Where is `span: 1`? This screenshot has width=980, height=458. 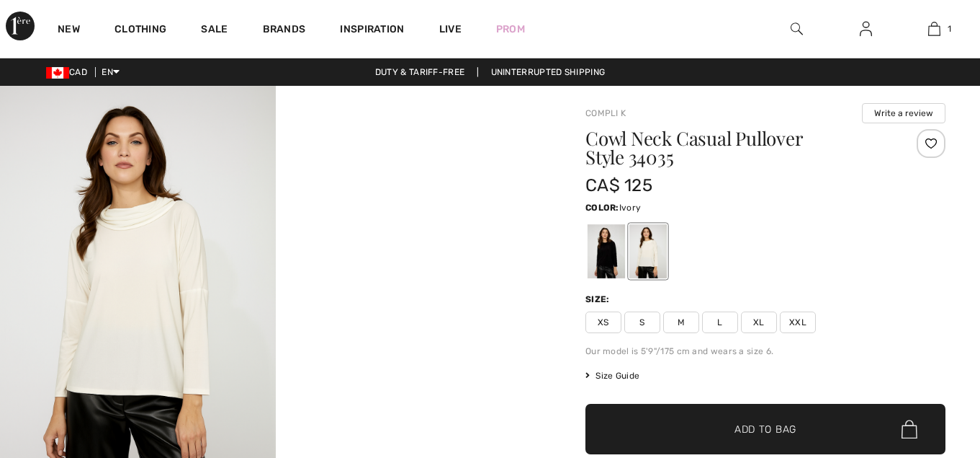 span: 1 is located at coordinates (949, 29).